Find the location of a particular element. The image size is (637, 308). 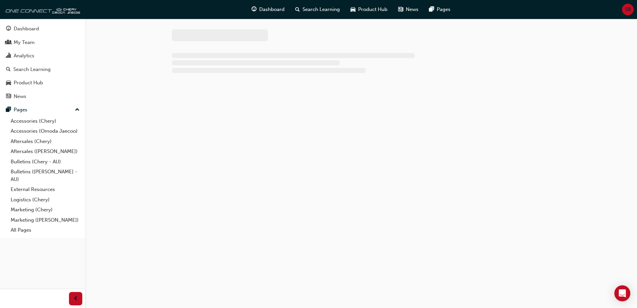

span: SB is located at coordinates (628, 9).